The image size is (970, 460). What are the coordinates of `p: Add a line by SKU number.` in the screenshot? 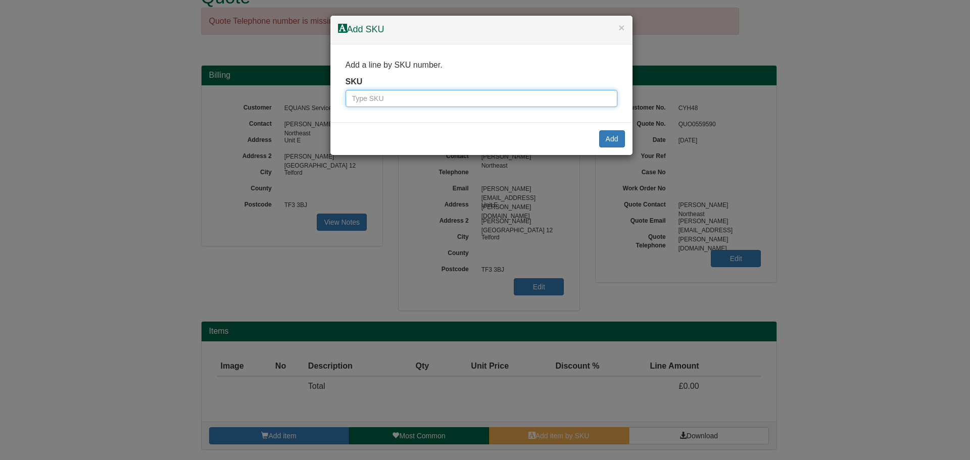 It's located at (482, 65).